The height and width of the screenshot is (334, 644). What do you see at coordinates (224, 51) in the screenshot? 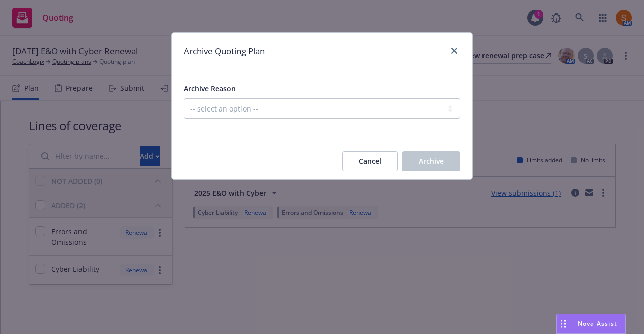
I see `h1: Archive Quoting Plan` at bounding box center [224, 51].